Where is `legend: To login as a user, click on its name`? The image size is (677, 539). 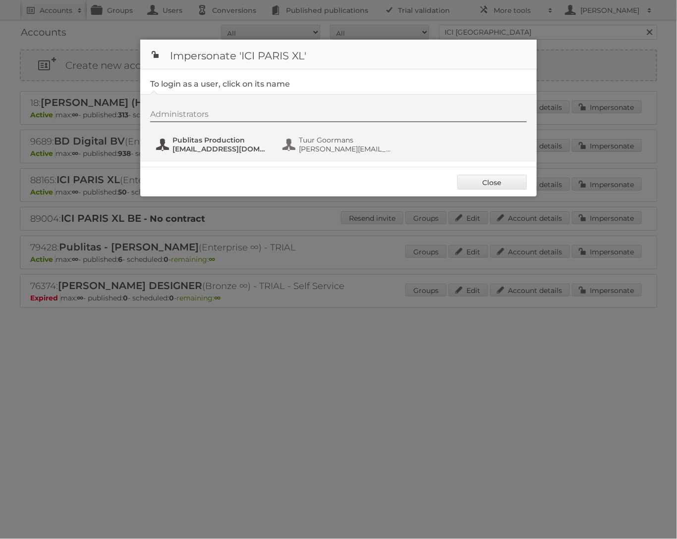
legend: To login as a user, click on its name is located at coordinates (220, 84).